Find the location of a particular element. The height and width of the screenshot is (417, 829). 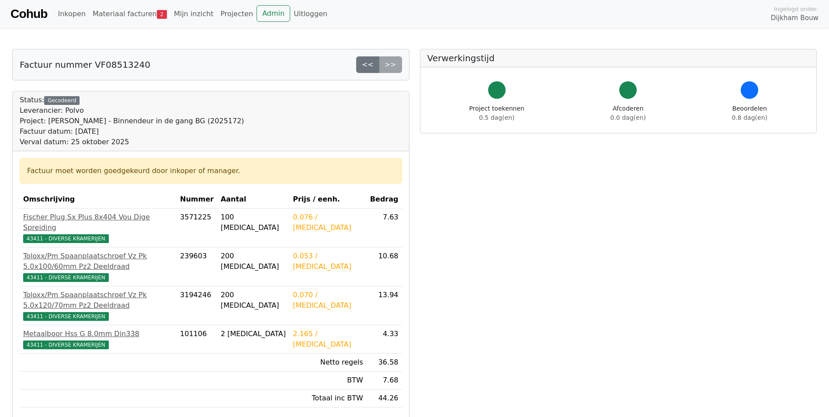

span: 2 is located at coordinates (162, 14).